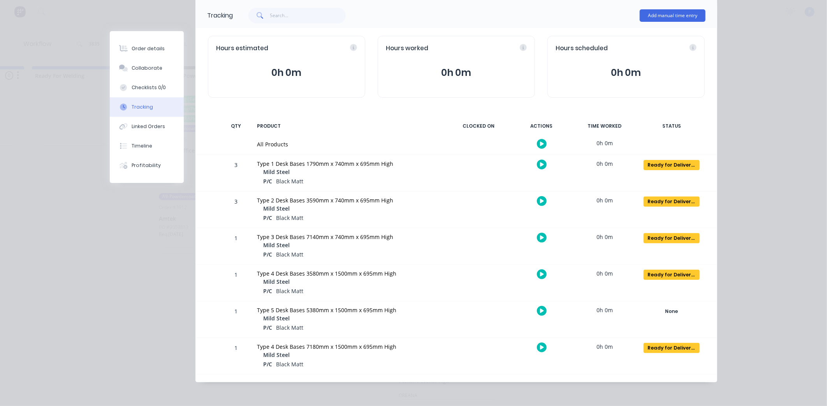  I want to click on div: Type 3 Desk Bases 7140mm x 740mm x 695mm High, so click(348, 237).